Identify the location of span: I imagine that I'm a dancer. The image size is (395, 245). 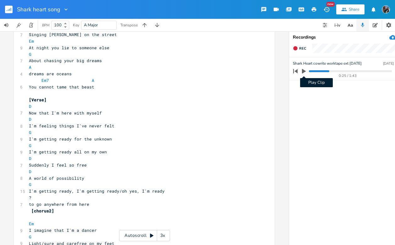
(63, 230).